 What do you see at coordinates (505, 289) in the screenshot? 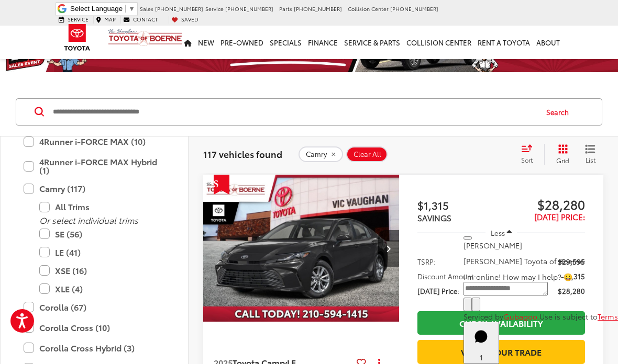
I see `textarea: Type your message` at bounding box center [505, 289].